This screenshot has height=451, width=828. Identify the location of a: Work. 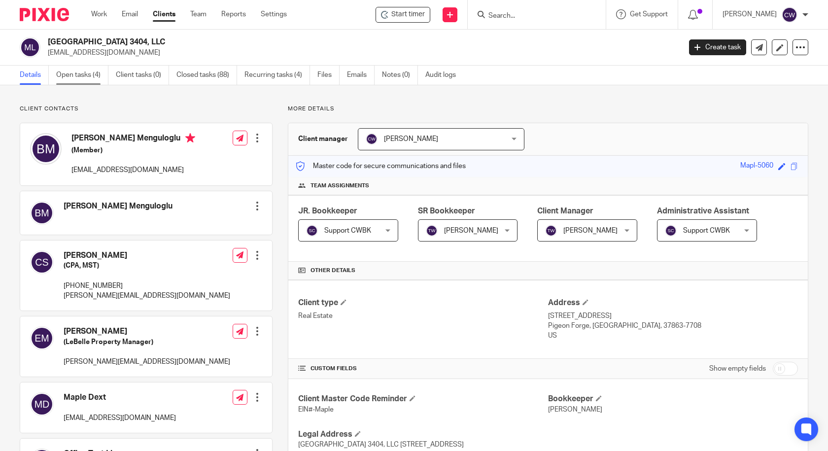
(99, 14).